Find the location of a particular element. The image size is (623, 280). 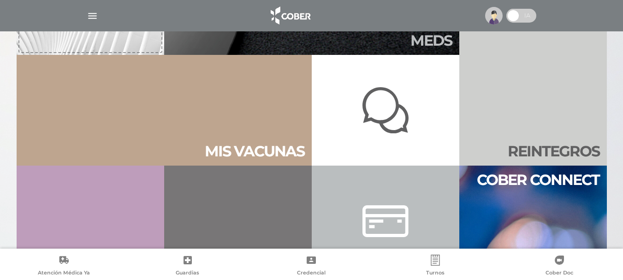

a: Mis vacunas is located at coordinates (164, 110).